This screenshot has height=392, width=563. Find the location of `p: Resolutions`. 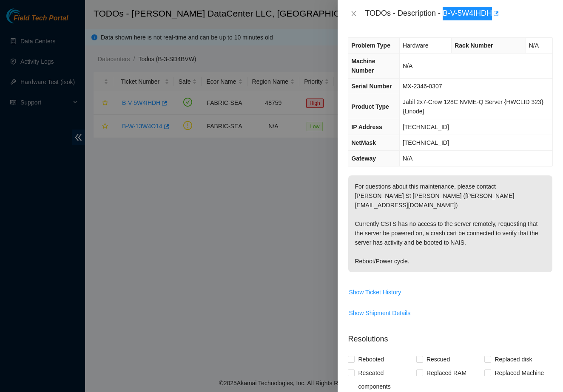

p: Resolutions is located at coordinates (450, 336).